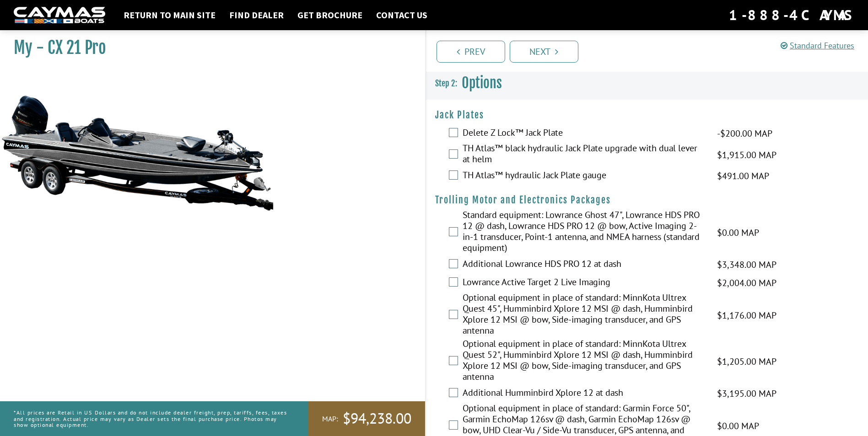 The height and width of the screenshot is (436, 868). Describe the element at coordinates (150, 418) in the screenshot. I see `p: *All prices are Retail in US Dollars and do not include dealer freight, prep, tariffs, fees, taxe...` at that location.